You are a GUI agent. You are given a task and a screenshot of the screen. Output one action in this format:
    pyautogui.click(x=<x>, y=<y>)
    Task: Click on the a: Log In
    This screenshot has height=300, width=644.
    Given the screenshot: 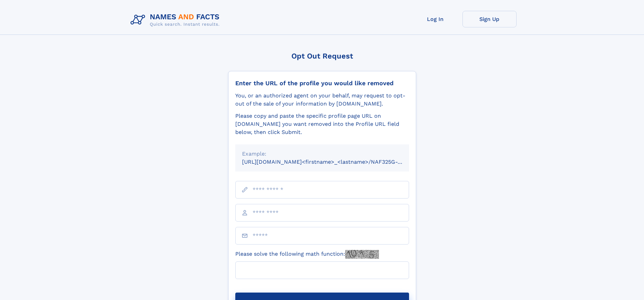 What is the action you would take?
    pyautogui.click(x=435, y=19)
    